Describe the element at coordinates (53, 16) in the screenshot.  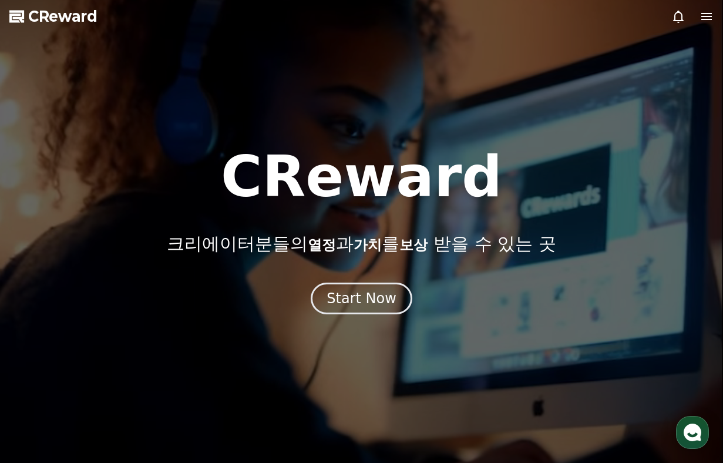
I see `a: CReward` at that location.